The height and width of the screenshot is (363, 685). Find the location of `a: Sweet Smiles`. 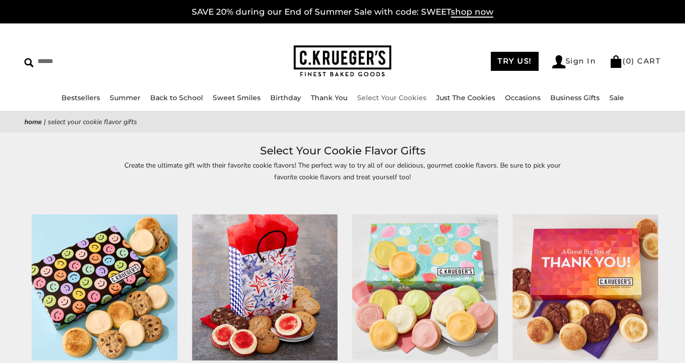

a: Sweet Smiles is located at coordinates (237, 98).